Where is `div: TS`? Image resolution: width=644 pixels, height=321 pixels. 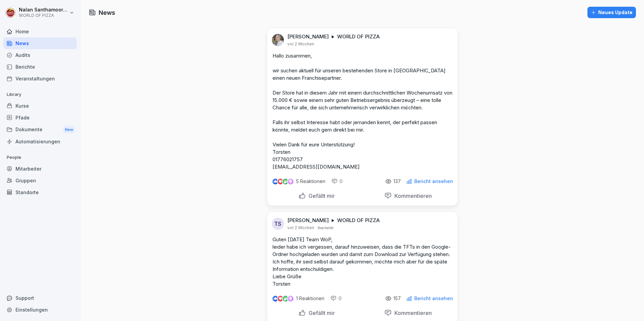 div: TS is located at coordinates (278, 224).